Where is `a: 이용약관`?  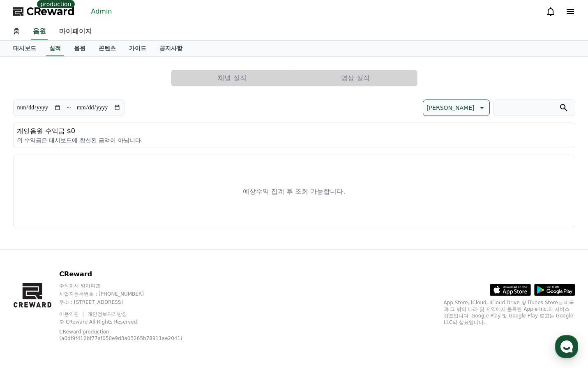 a: 이용약관 is located at coordinates (72, 314).